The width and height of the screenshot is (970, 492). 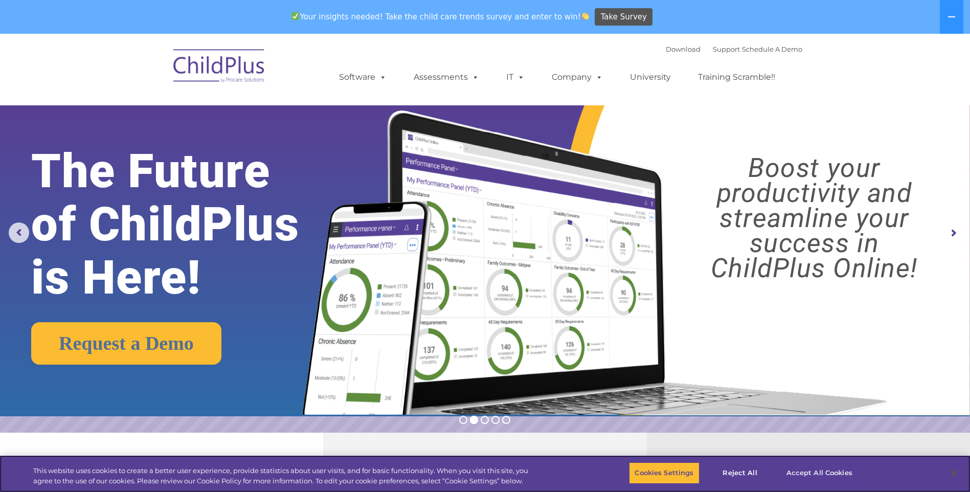 I want to click on a: Training Scramble!!, so click(x=736, y=77).